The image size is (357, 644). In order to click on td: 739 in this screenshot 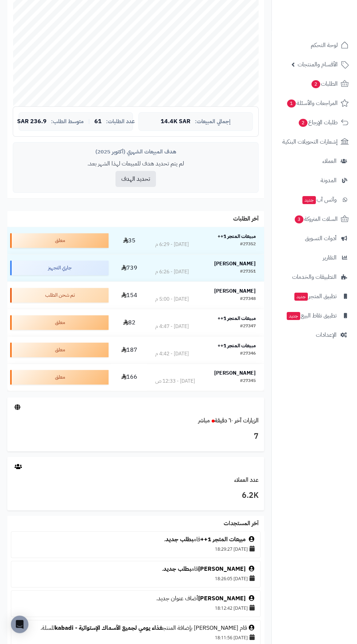, I will do `click(129, 268)`.